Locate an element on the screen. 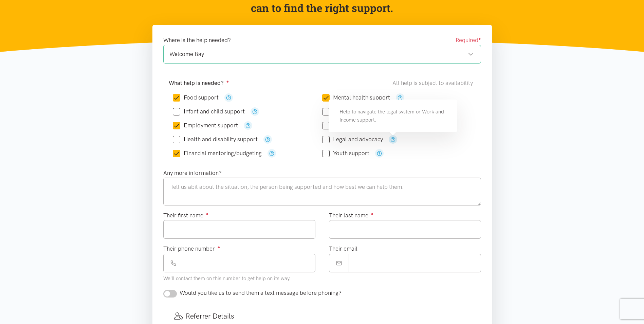 The height and width of the screenshot is (324, 644). span: Would you like us to send them a text message before phoning? is located at coordinates (260, 293).